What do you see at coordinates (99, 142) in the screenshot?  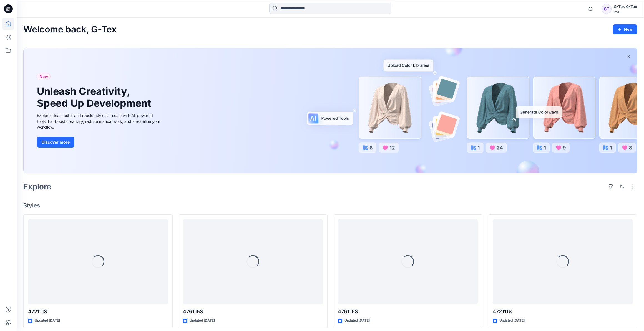 I see `a: Discover more` at bounding box center [99, 142].